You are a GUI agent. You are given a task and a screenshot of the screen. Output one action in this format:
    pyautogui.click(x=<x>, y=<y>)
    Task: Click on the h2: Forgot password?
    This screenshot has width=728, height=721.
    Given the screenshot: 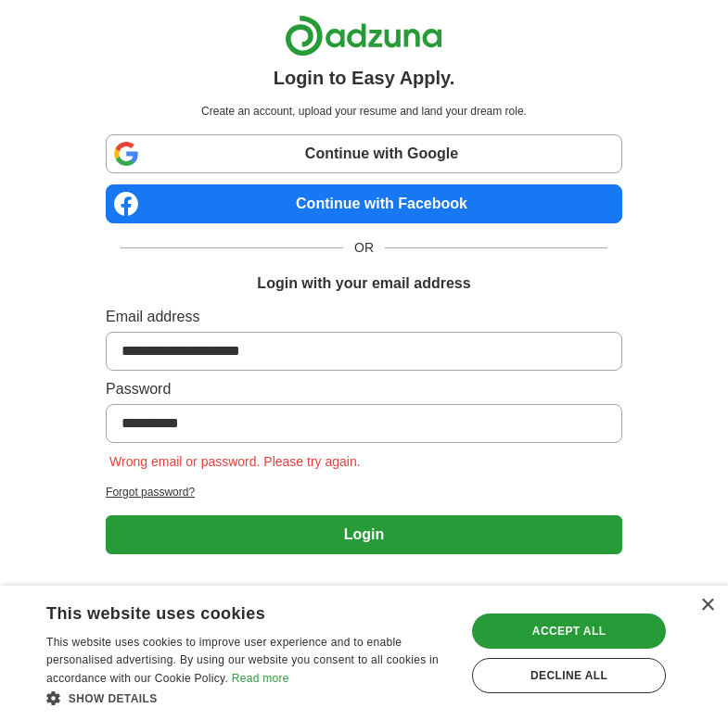 What is the action you would take?
    pyautogui.click(x=364, y=492)
    